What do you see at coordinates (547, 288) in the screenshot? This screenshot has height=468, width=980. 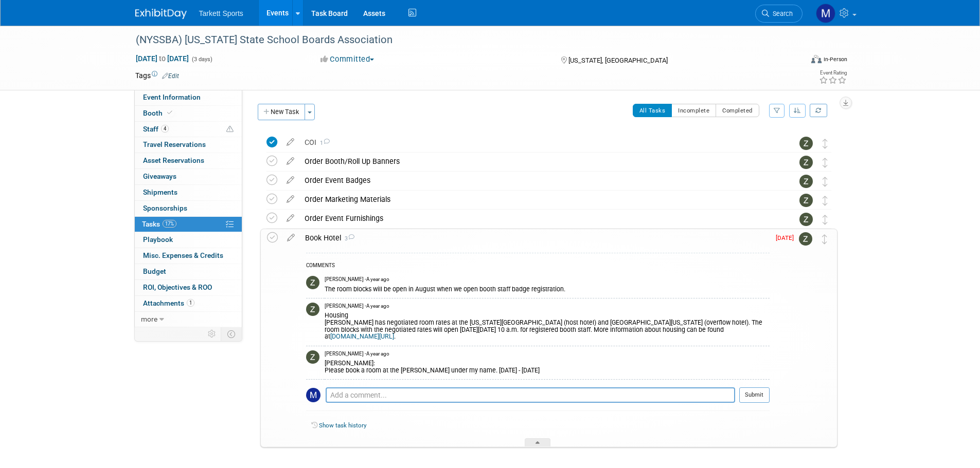 I see `div: The room blocks will be open in August when we open booth staff badge registration.` at bounding box center [547, 288].